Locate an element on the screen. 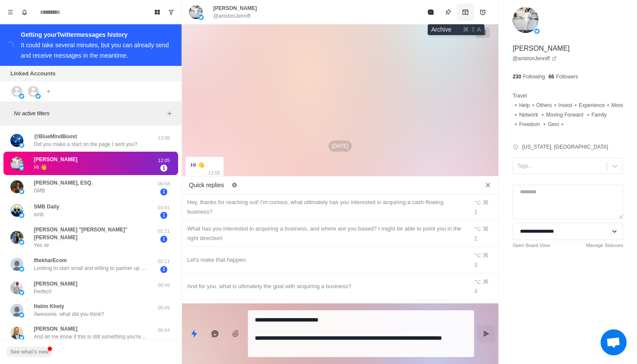  button: Add filters is located at coordinates (170, 114).